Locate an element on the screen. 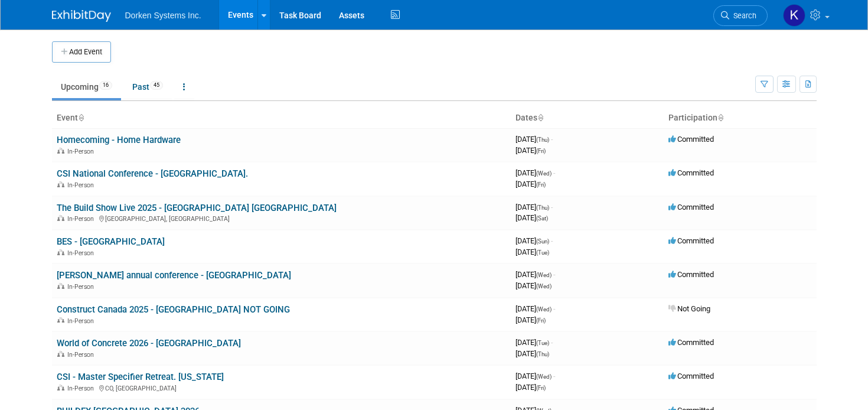  th: Event is located at coordinates (281, 118).